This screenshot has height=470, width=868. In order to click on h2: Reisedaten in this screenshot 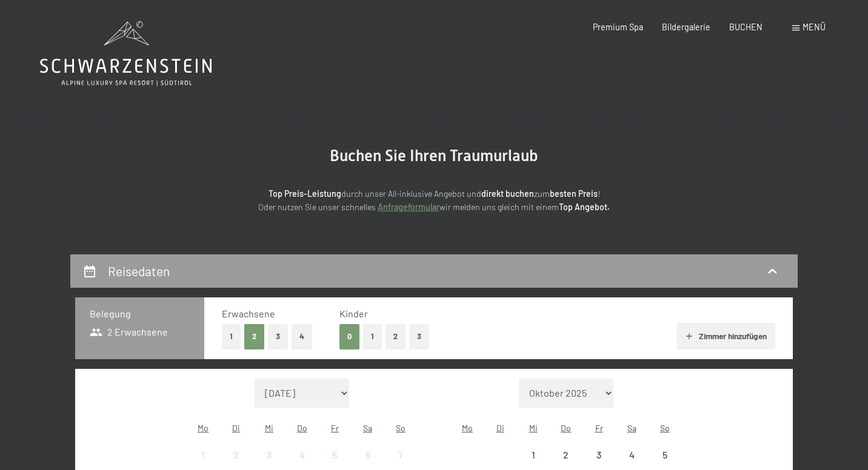, I will do `click(139, 271)`.